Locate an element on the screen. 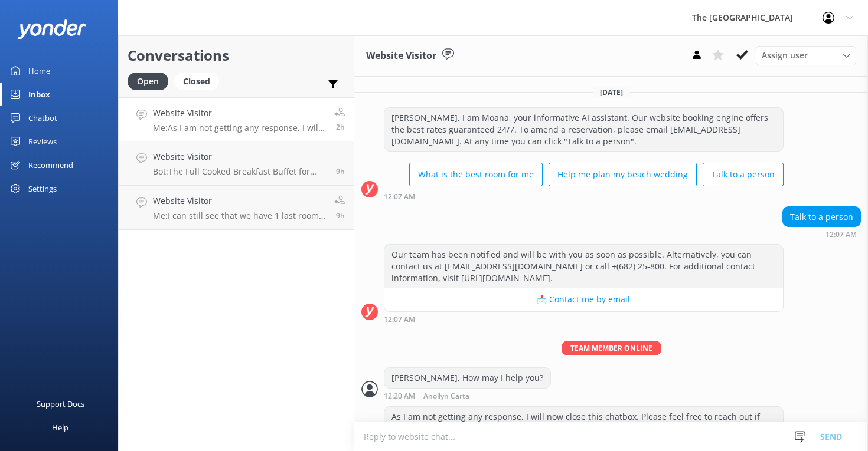  h3: Website Visitor is located at coordinates (401, 56).